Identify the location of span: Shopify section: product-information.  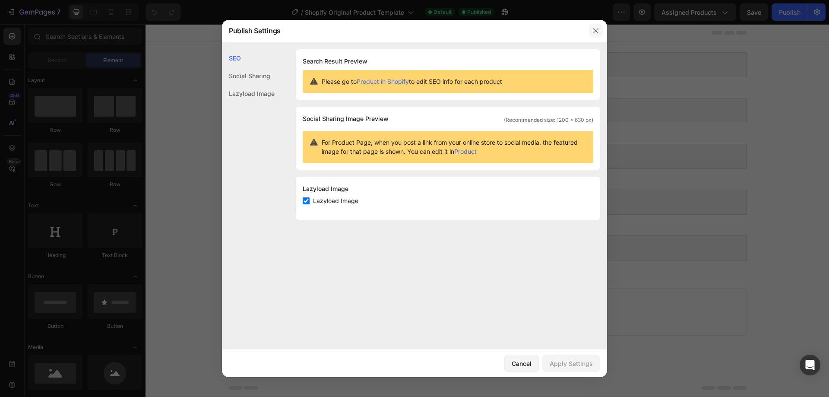
(349, 41).